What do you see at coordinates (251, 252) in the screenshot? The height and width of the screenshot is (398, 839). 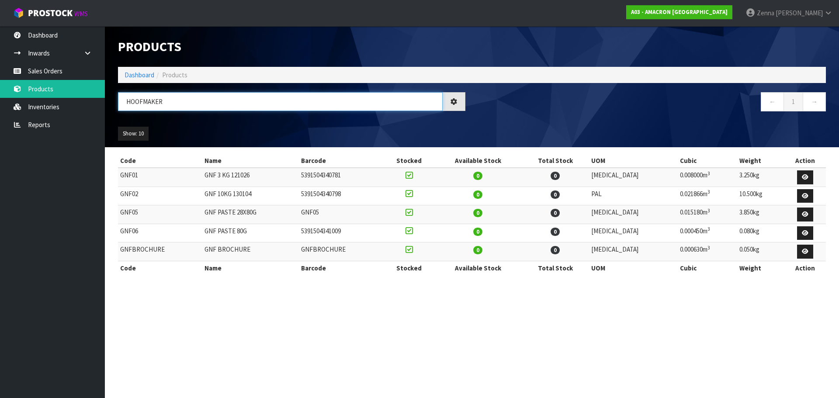 I see `td: GNF BROCHURE` at bounding box center [251, 252].